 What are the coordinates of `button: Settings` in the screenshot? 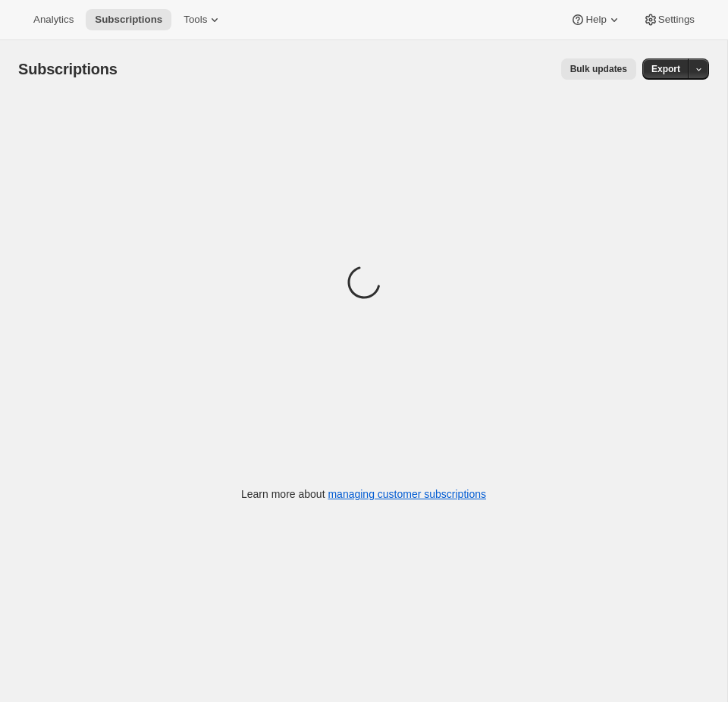 It's located at (669, 20).